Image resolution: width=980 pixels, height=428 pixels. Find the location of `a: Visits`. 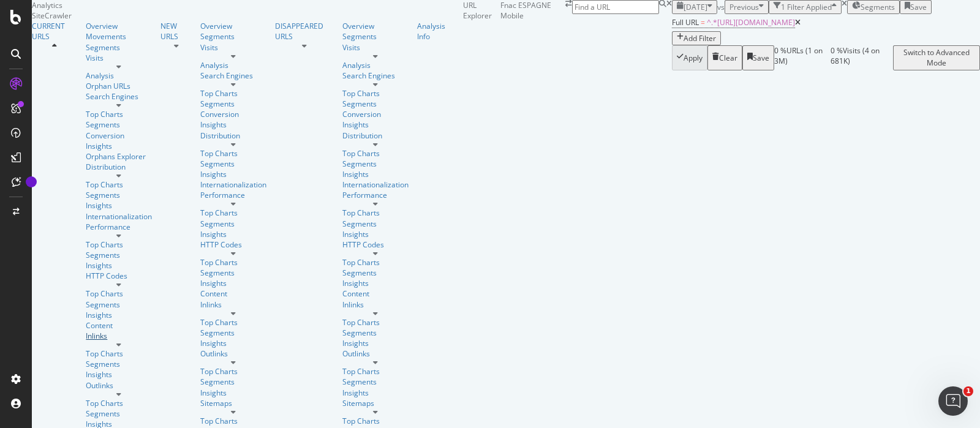

a: Visits is located at coordinates (233, 47).